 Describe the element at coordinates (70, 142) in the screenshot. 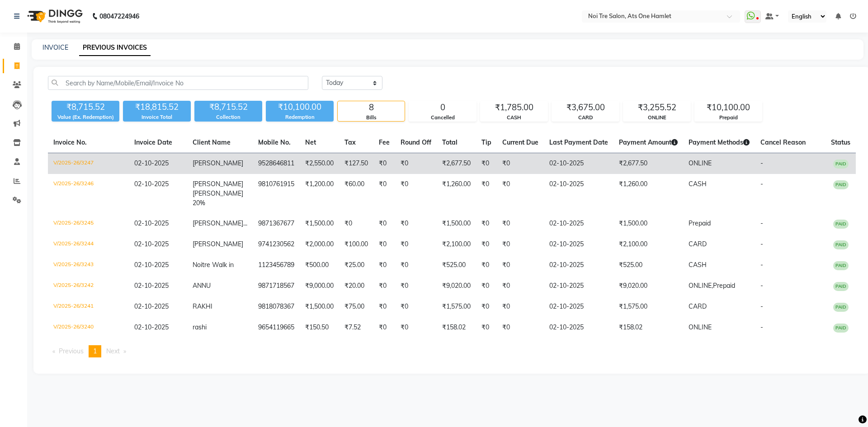

I see `span: Invoice No.` at that location.